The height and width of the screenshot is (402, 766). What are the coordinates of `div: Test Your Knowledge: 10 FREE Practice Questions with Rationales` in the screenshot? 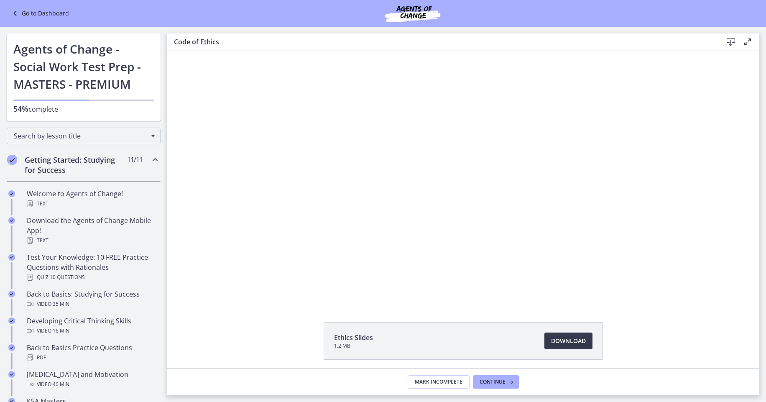 It's located at (92, 267).